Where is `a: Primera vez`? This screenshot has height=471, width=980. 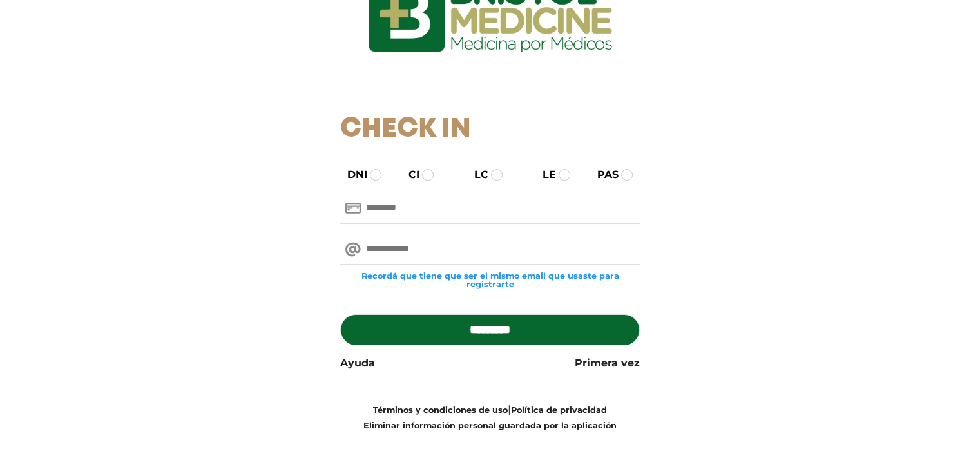
a: Primera vez is located at coordinates (607, 363).